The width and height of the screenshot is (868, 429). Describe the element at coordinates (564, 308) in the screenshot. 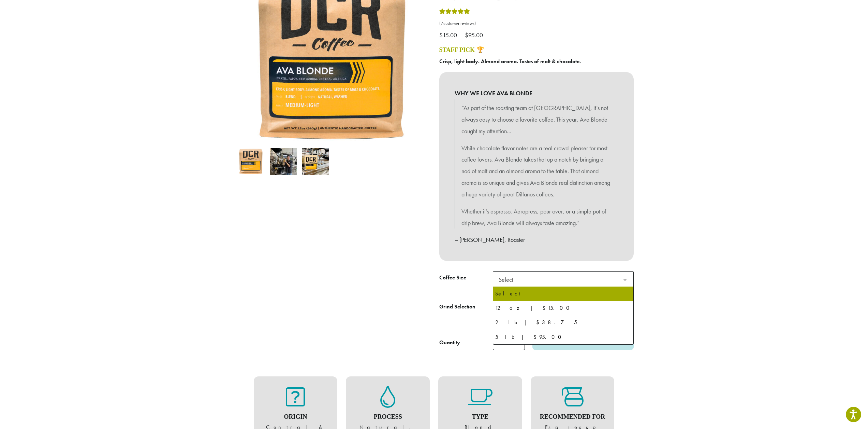

I see `div: 12 oz | $15.00` at that location.